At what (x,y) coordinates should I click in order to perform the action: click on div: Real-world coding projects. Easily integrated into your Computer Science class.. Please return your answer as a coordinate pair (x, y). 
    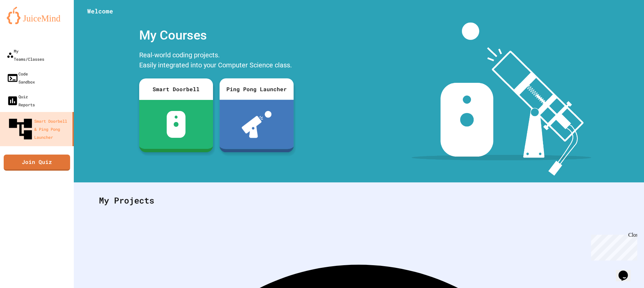
    Looking at the image, I should click on (217, 61).